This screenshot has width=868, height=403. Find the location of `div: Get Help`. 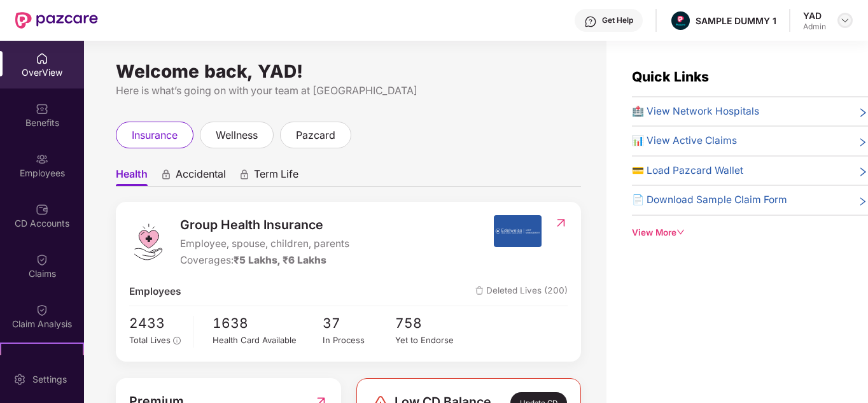

div: Get Help is located at coordinates (618, 20).